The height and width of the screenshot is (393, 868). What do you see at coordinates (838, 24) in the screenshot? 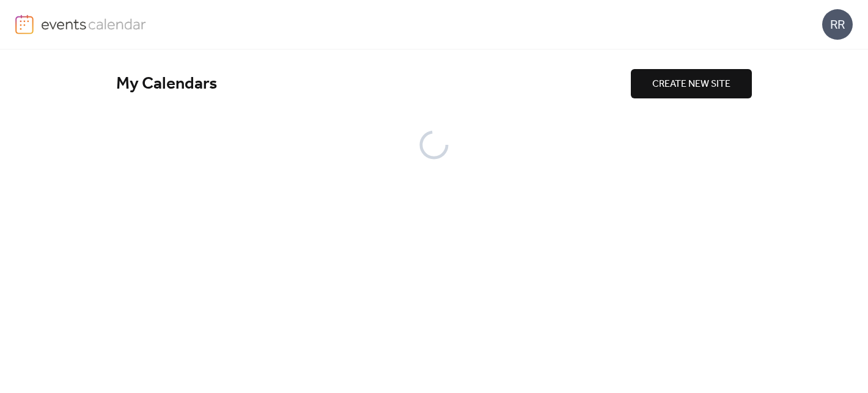
I see `div: RR` at bounding box center [838, 24].